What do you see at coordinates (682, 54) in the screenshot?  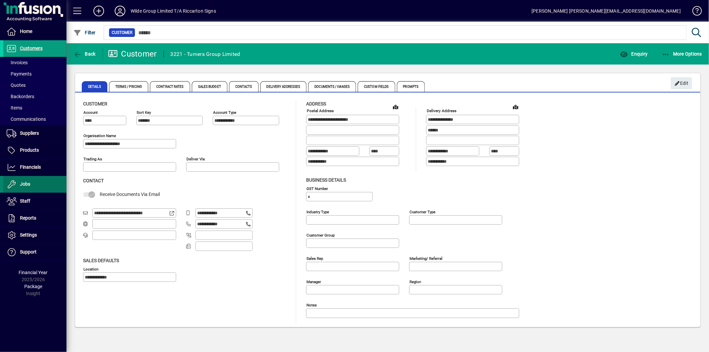 I see `span: More Options` at bounding box center [682, 54].